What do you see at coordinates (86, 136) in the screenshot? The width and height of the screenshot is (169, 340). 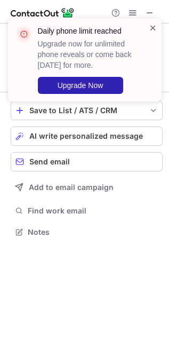 I see `span: AI write personalized message` at bounding box center [86, 136].